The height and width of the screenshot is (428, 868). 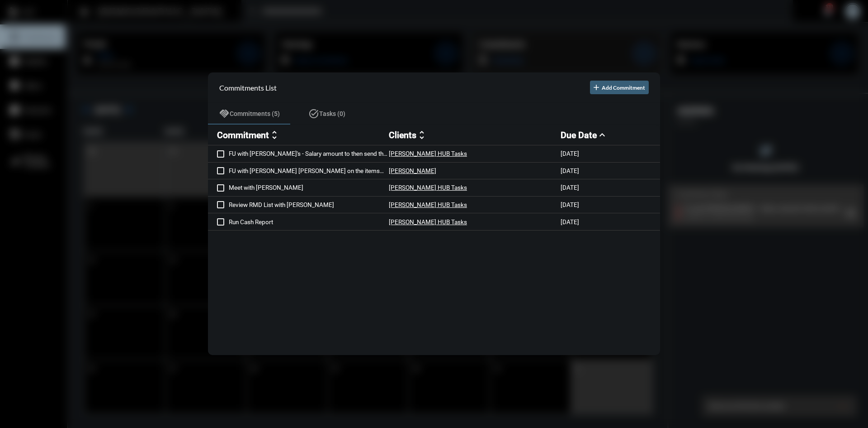 What do you see at coordinates (579, 135) in the screenshot?
I see `h2: Due Date` at bounding box center [579, 135].